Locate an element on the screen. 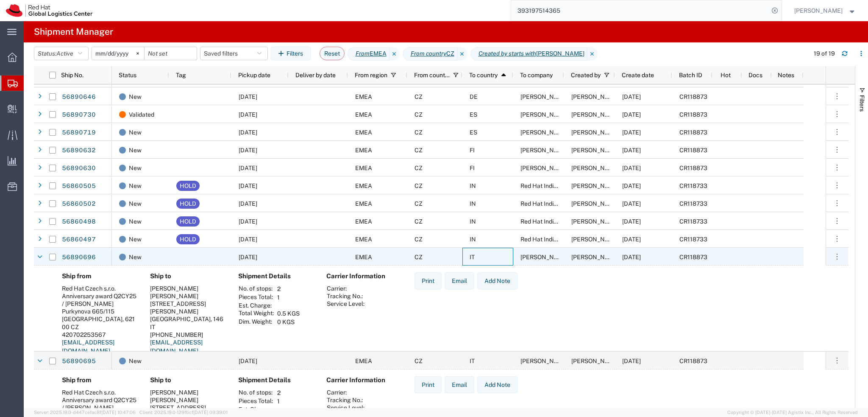 Image resolution: width=868 pixels, height=417 pixels. input: Search for shipment number, reference number is located at coordinates (640, 11).